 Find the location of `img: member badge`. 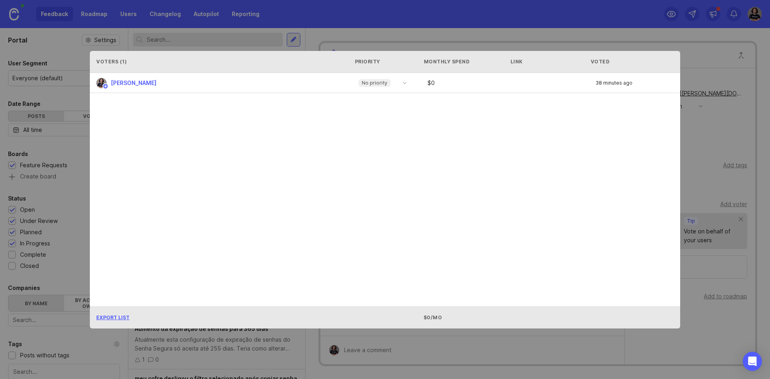

img: member badge is located at coordinates (105, 86).